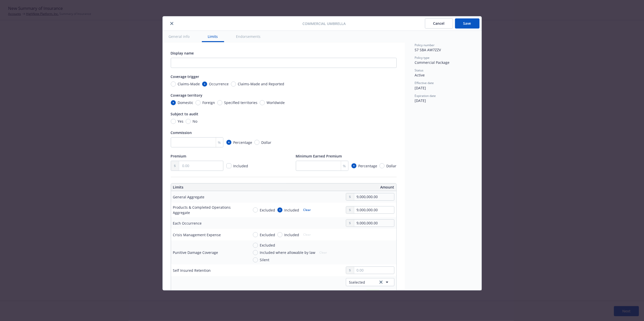  Describe the element at coordinates (192, 271) in the screenshot. I see `div: Self Insured Retention` at that location.